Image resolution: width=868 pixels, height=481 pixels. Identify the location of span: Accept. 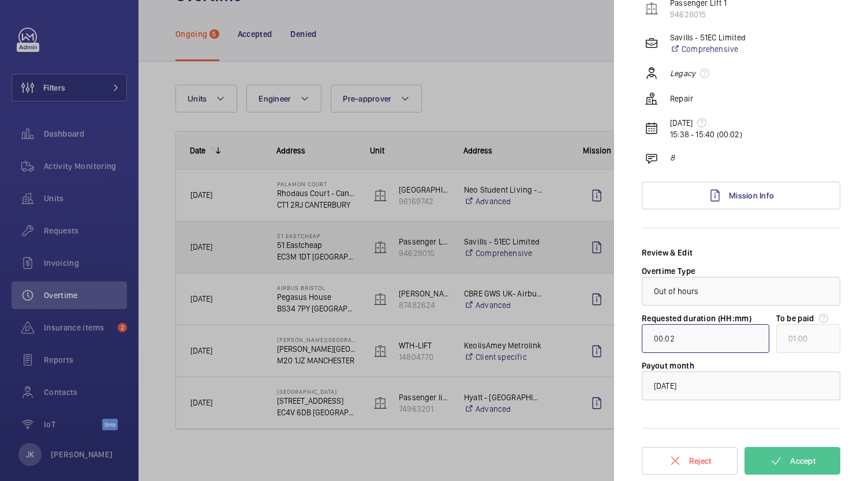
(803, 461).